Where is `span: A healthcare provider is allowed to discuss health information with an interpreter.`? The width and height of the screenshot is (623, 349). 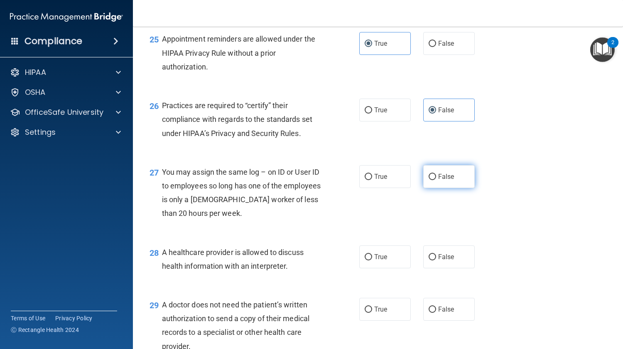 span: A healthcare provider is allowed to discuss health information with an interpreter. is located at coordinates (233, 259).